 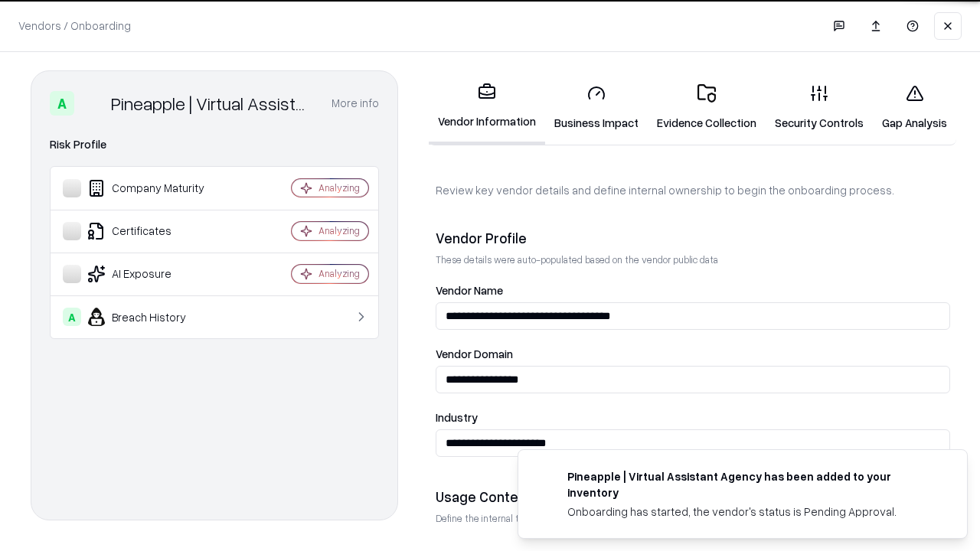 I want to click on div: Company Maturity, so click(x=153, y=189).